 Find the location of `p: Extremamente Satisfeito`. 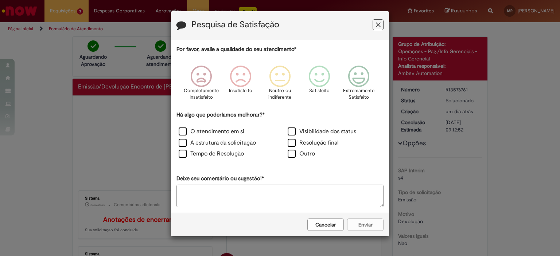

p: Extremamente Satisfeito is located at coordinates (359, 94).